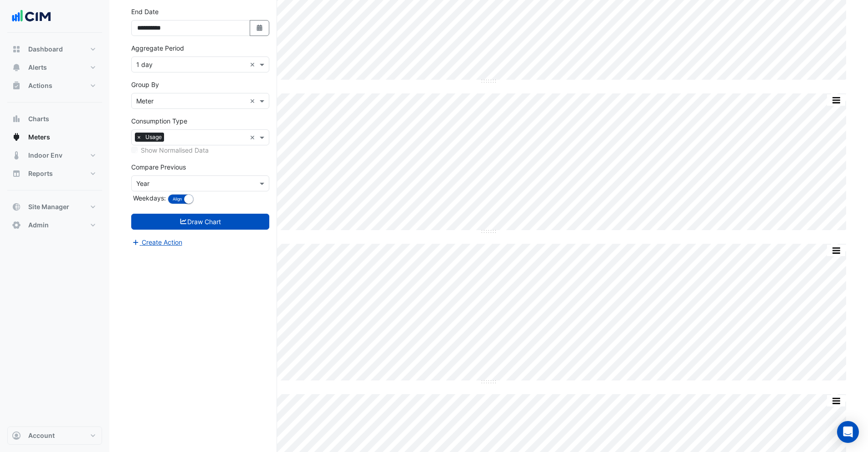  Describe the element at coordinates (175, 150) in the screenshot. I see `label: Show Normalised Data` at that location.